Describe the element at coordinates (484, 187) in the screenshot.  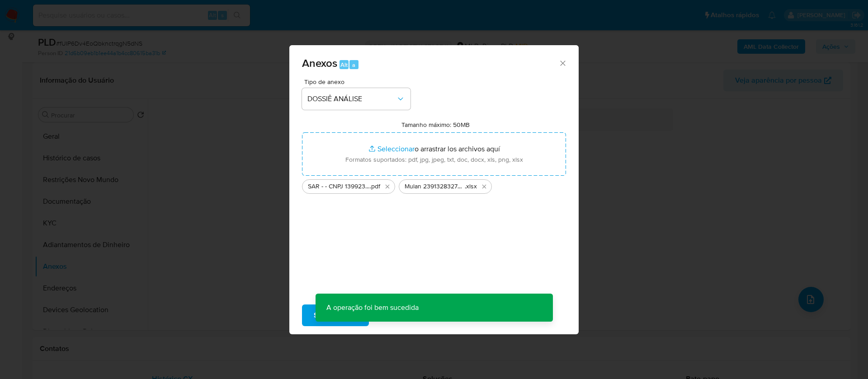
I see `button: Eliminar Mulan 2391328327_2025_10_06_16_48_31.xlsx` at that location.